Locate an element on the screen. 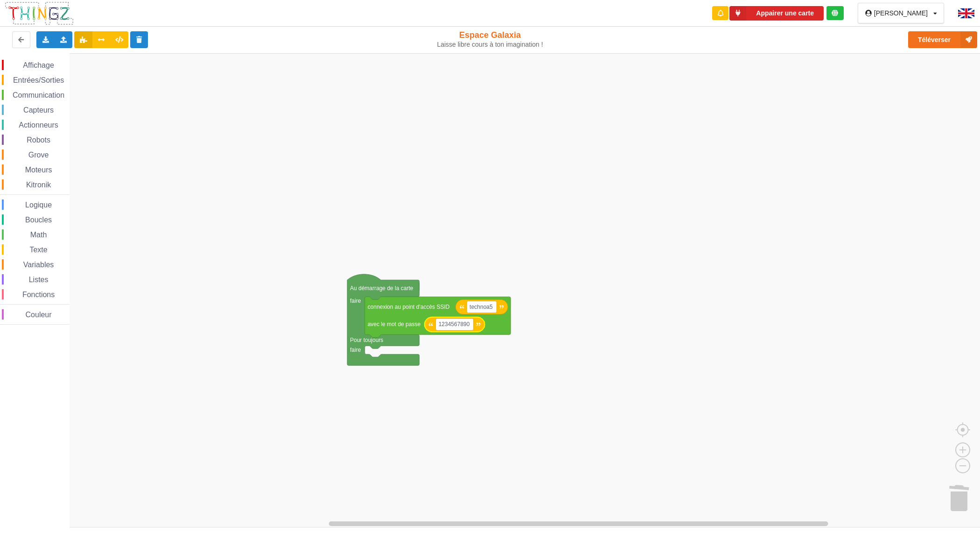 Image resolution: width=980 pixels, height=534 pixels. div: Laisse libre cours à ton imagination ! is located at coordinates (490, 44).